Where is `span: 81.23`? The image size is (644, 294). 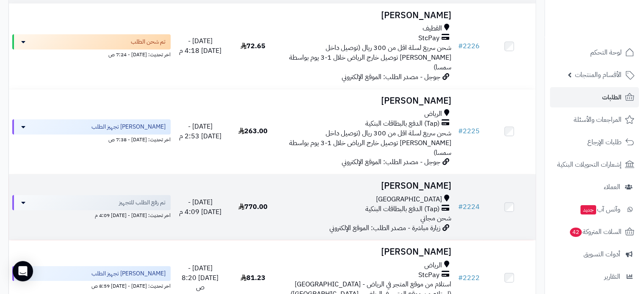
span: 81.23 is located at coordinates (253, 278).